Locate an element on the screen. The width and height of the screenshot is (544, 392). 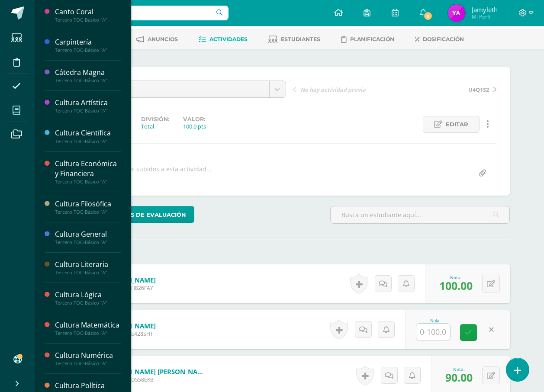
div: No hay archivos subidos a esta actividad... is located at coordinates (150, 173).